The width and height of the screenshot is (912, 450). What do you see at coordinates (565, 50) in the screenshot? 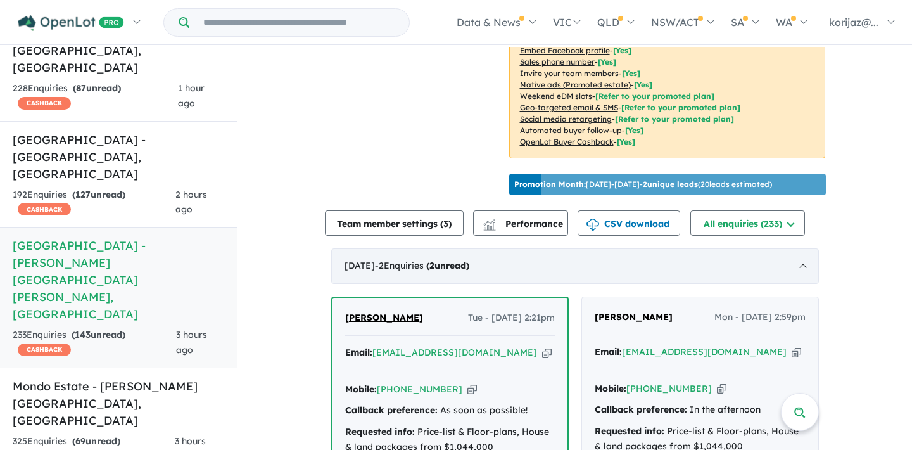
I see `u: Embed Facebook profile` at bounding box center [565, 50].